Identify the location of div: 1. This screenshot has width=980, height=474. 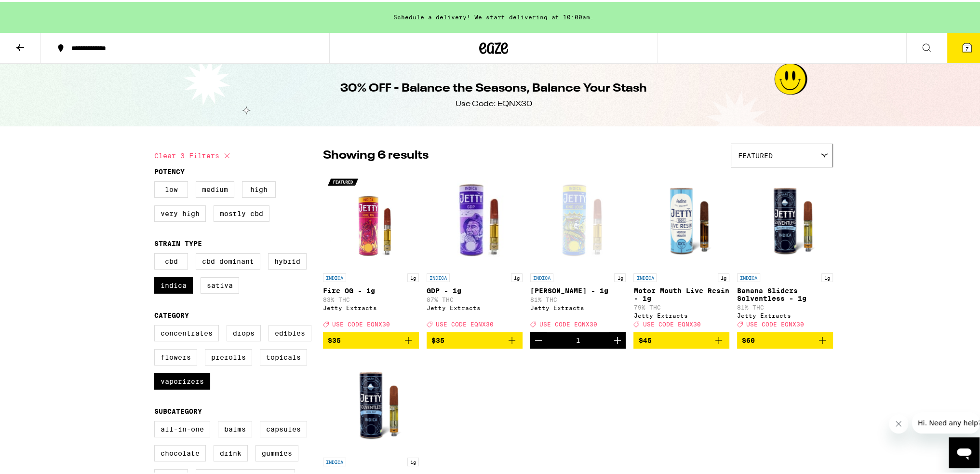
(578, 338).